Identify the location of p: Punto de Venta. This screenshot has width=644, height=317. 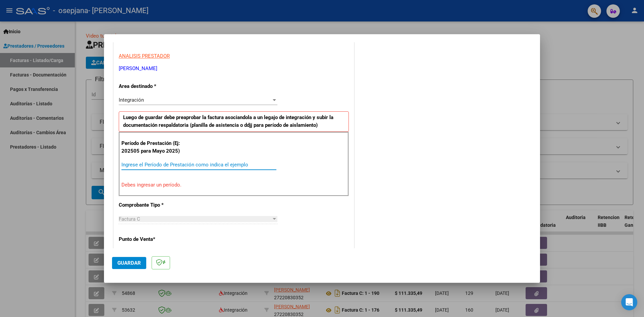
(153, 239).